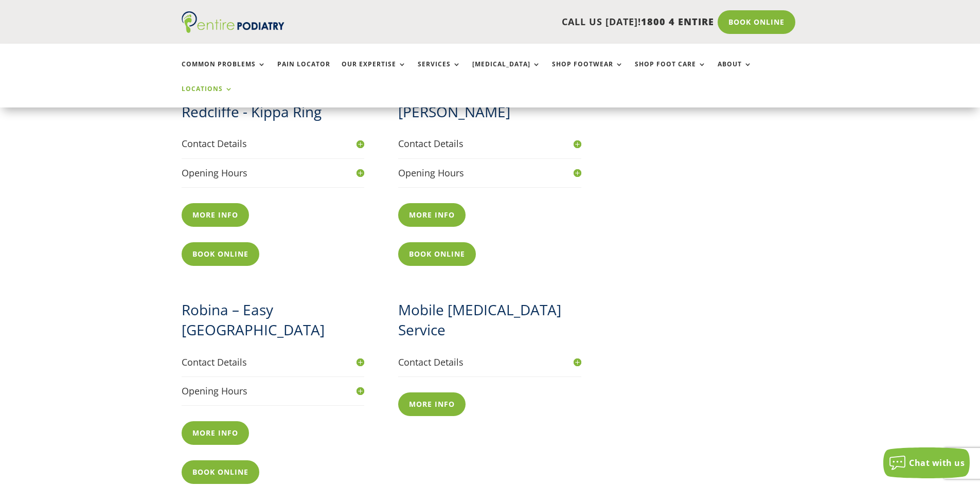  Describe the element at coordinates (224, 71) in the screenshot. I see `a: Common Problems` at that location.